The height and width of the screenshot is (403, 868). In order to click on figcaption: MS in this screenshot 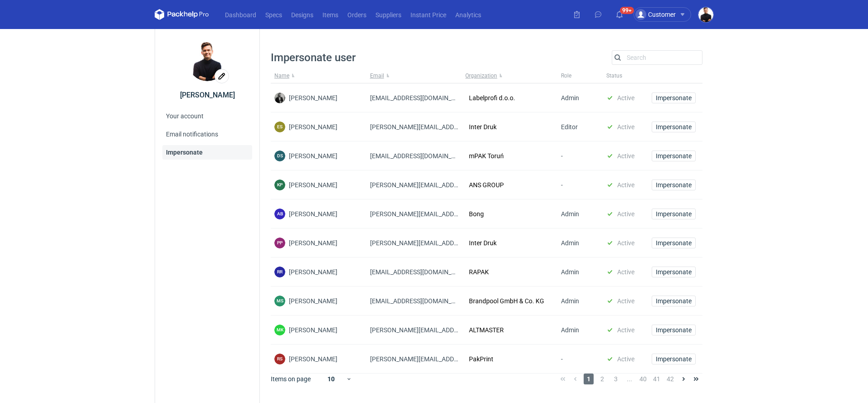, I will do `click(280, 301)`.